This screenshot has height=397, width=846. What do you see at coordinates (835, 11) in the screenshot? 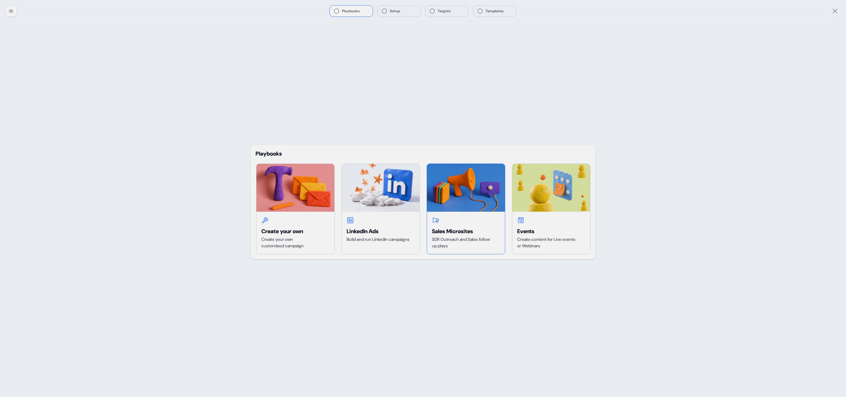
I see `a: Close` at bounding box center [835, 11].